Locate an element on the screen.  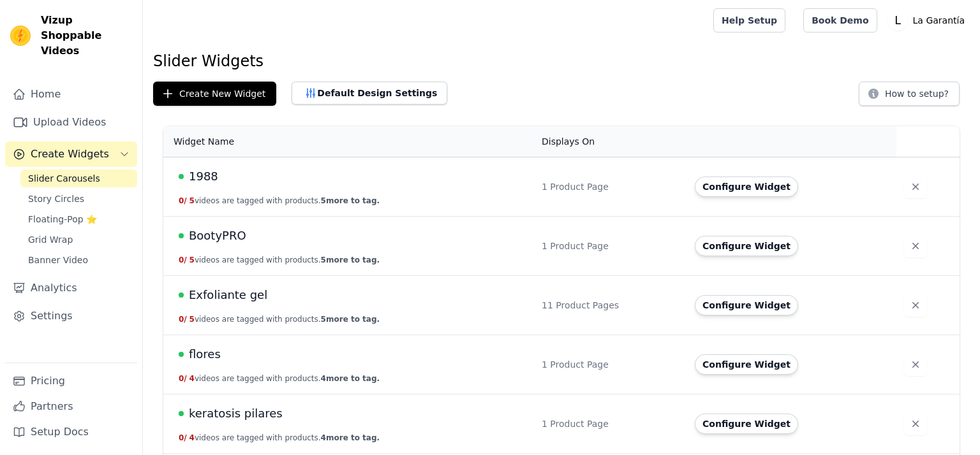
a: Floating-Pop ⭐ is located at coordinates (79, 219).